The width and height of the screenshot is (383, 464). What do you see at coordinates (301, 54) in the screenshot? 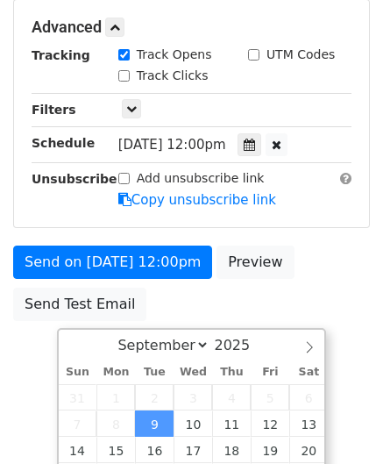
I see `label: UTM Codes` at bounding box center [301, 54].